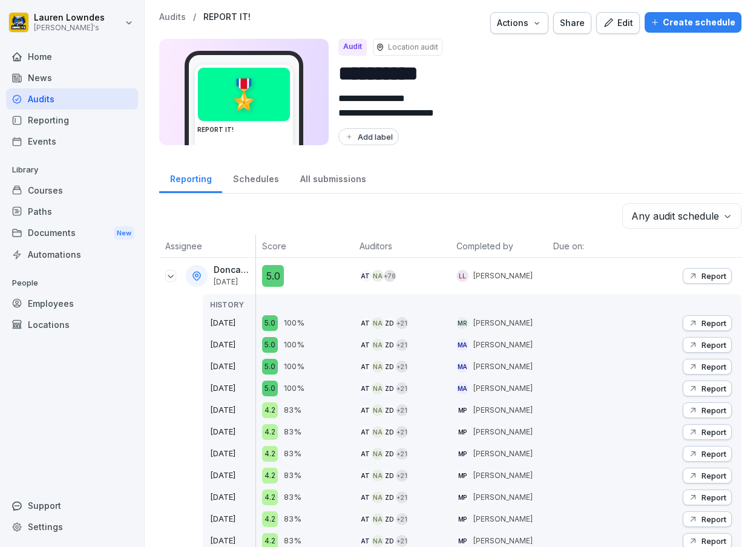  What do you see at coordinates (462, 367) in the screenshot?
I see `div: MA` at bounding box center [462, 367].